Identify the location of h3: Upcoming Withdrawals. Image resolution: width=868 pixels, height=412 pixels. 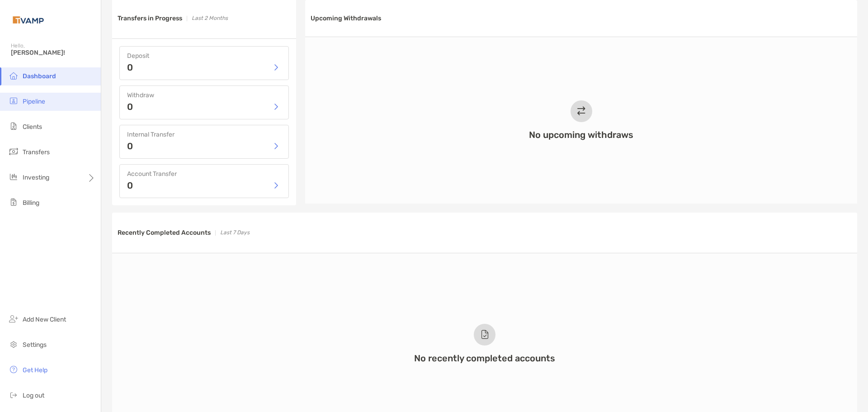
(346, 18).